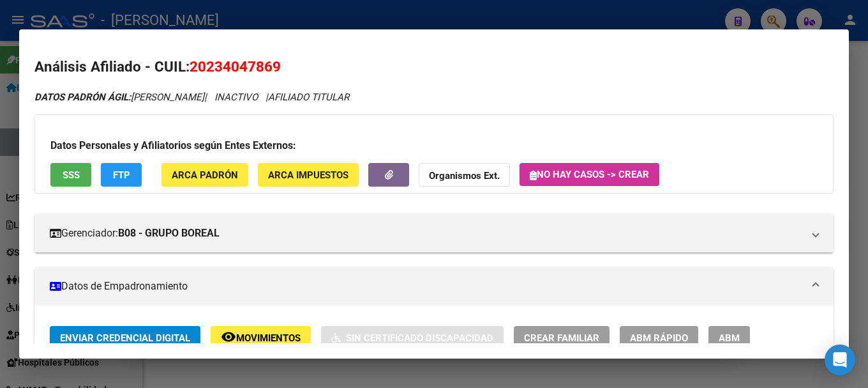 This screenshot has width=868, height=388. Describe the element at coordinates (71, 175) in the screenshot. I see `span: SSS` at that location.